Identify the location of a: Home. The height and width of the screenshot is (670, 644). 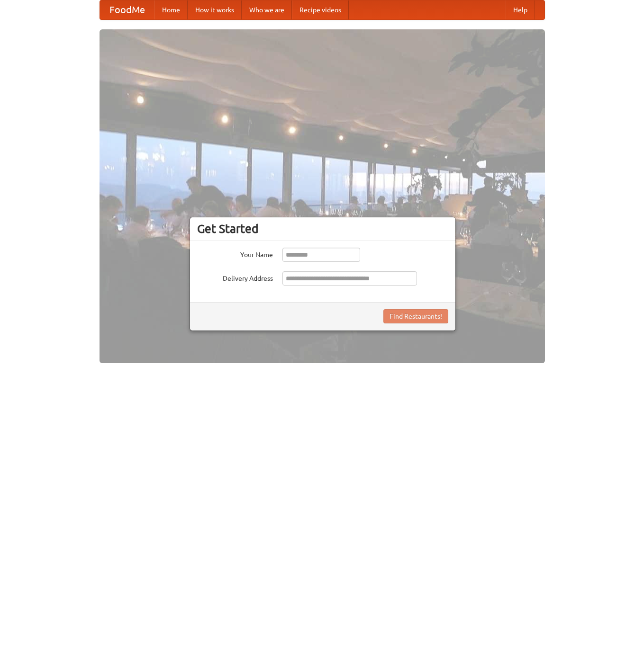
(171, 10).